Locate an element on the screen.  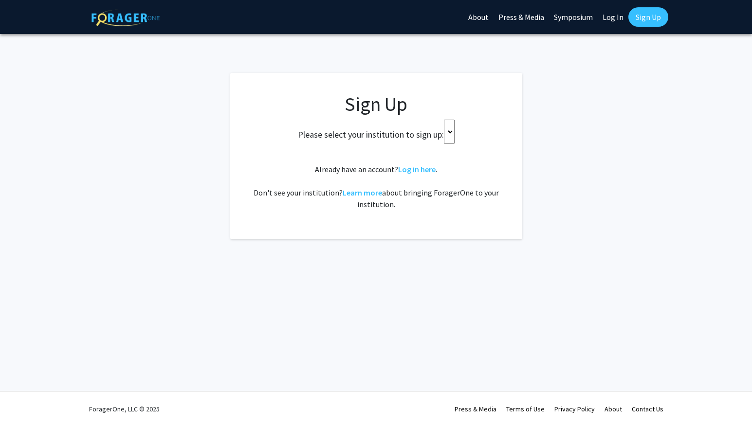
a: Learn more about bringing ForagerOne to your institution is located at coordinates (362, 193).